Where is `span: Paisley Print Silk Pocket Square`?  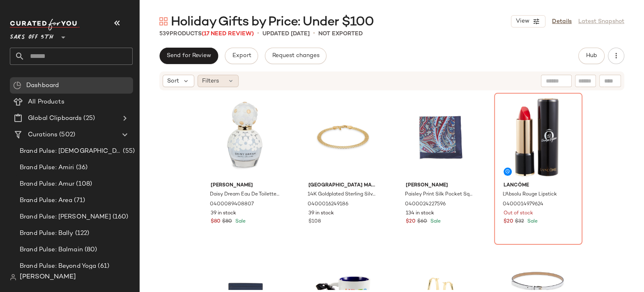 span: Paisley Print Silk Pocket Square is located at coordinates (440, 195).